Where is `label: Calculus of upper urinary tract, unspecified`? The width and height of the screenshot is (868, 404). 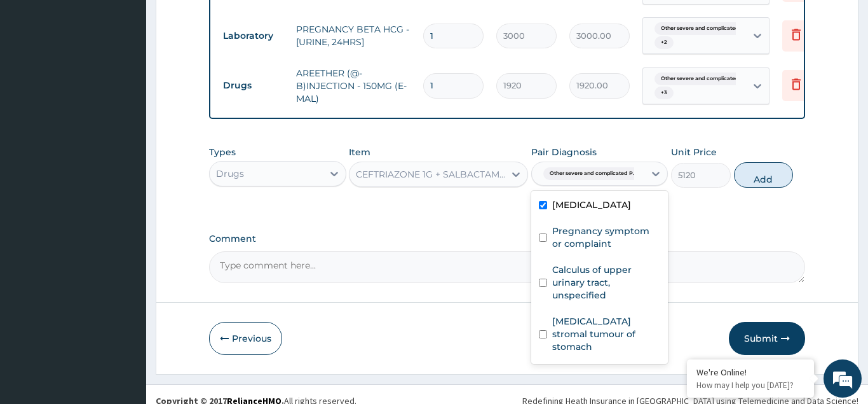
label: Calculus of upper urinary tract, unspecified is located at coordinates (606, 282).